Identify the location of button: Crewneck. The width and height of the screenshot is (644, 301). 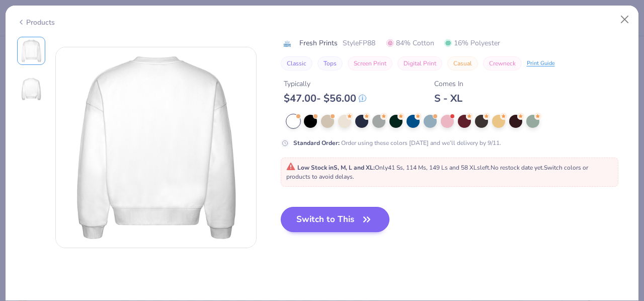
(502, 63).